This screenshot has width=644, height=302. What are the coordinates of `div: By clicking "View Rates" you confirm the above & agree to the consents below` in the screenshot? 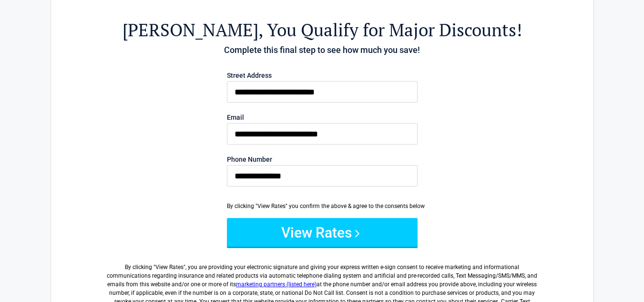 It's located at (323, 206).